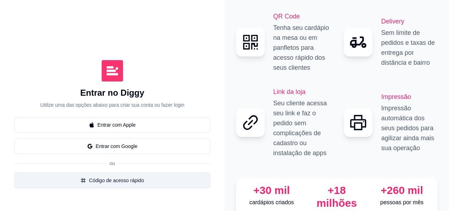  What do you see at coordinates (112, 146) in the screenshot?
I see `button: googleEntrar com Google` at bounding box center [112, 146].